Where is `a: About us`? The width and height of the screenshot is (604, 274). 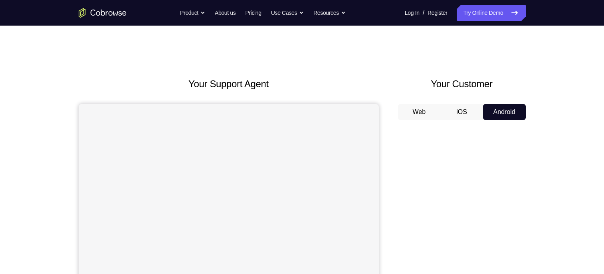
a: About us is located at coordinates (225, 13).